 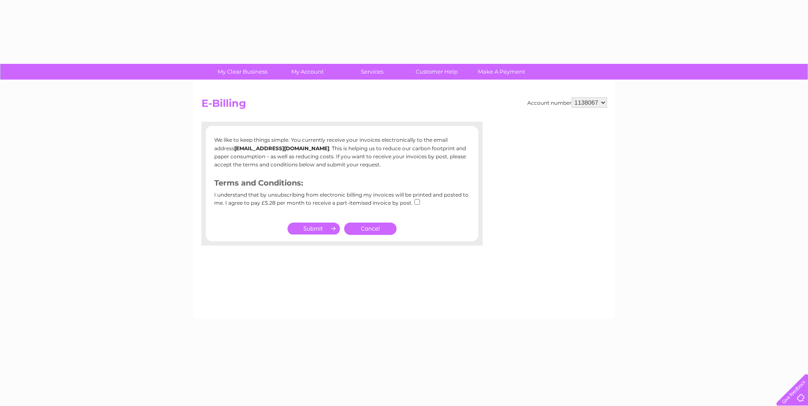 What do you see at coordinates (342, 202) in the screenshot?
I see `div: I understand that by unsubscribing from electronic billing my invoices will be printed and posted...` at bounding box center [342, 202].